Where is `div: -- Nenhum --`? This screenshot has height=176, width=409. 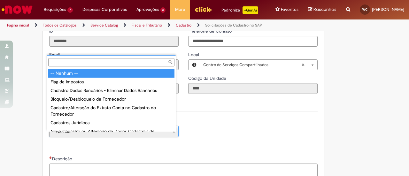
div: -- Nenhum -- is located at coordinates (111, 73).